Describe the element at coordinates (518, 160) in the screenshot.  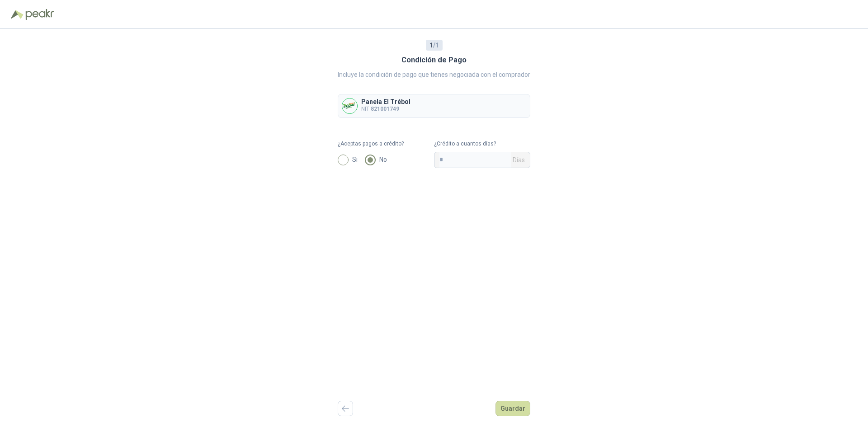
I see `span: Días` at that location.